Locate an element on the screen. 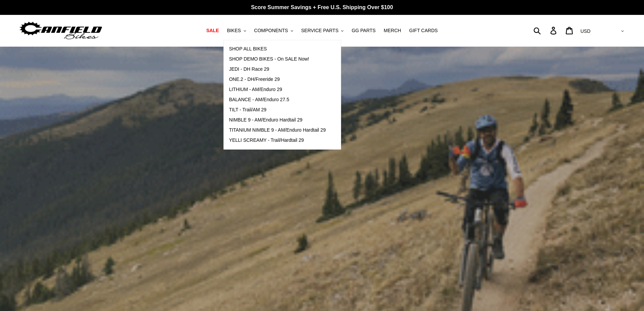  a: TITANIUM NIMBLE 9 - AM/Enduro Hardtail 29 is located at coordinates (277, 130).